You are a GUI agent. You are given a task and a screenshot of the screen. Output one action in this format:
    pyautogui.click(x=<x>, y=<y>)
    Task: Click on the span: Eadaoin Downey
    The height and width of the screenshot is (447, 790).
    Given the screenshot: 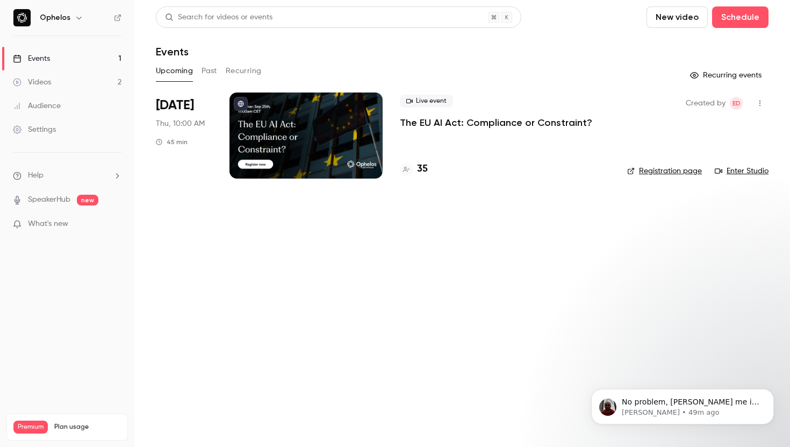 What is the action you would take?
    pyautogui.click(x=736, y=103)
    